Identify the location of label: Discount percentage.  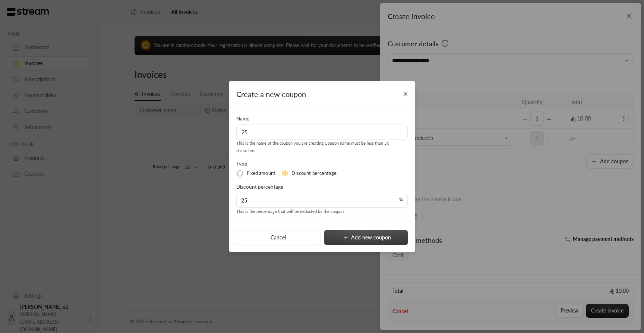
(260, 187).